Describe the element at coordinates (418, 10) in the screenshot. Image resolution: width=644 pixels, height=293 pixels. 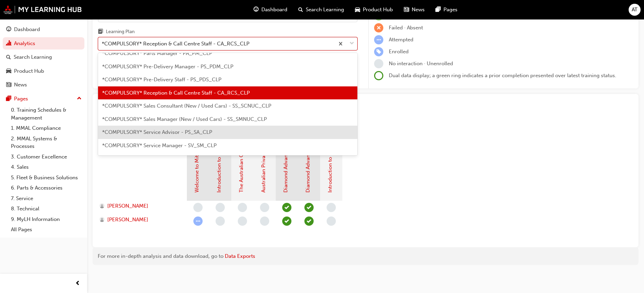
I see `span: News` at that location.